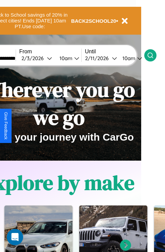  I want to click on div: Open Intercom Messenger, so click(15, 237).